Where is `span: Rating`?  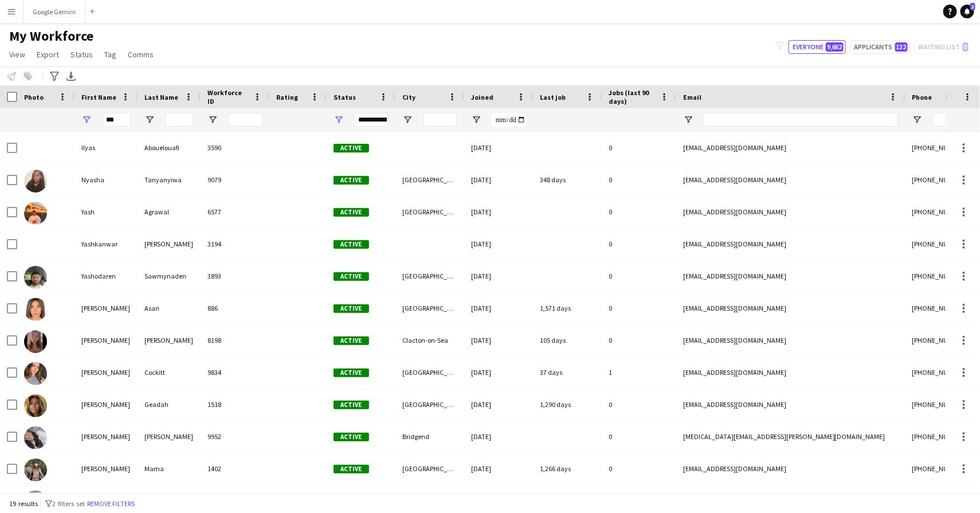
span: Rating is located at coordinates (287, 97).